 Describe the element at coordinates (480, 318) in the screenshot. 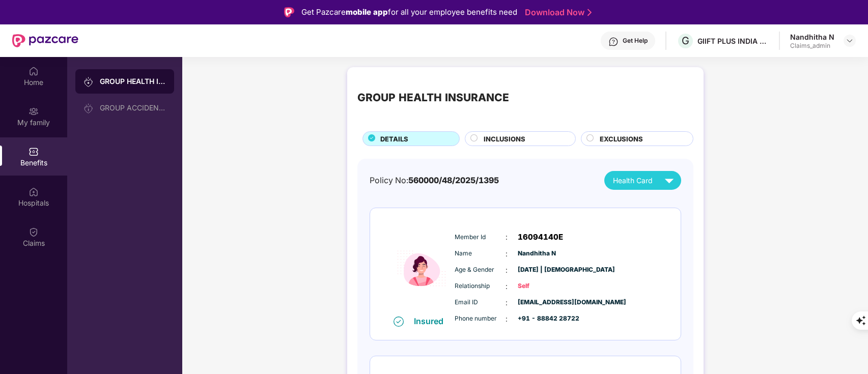

I see `span: Phone number` at that location.